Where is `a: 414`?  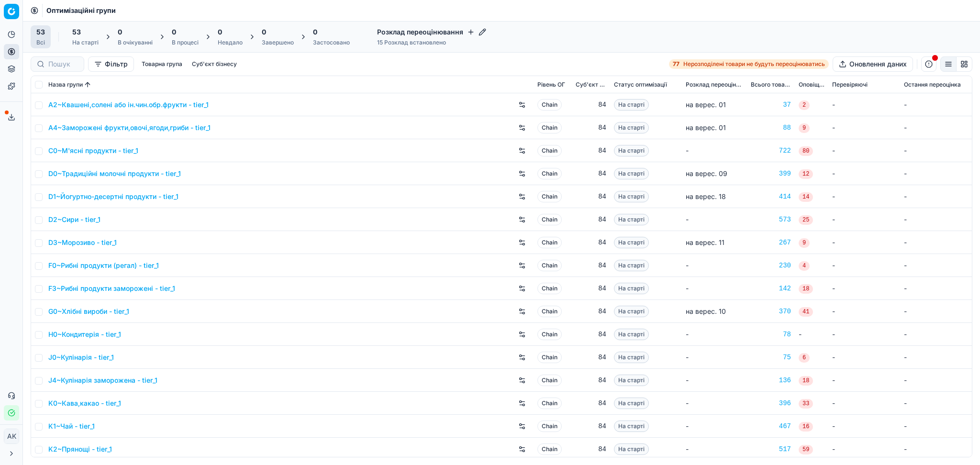 a: 414 is located at coordinates (771, 196).